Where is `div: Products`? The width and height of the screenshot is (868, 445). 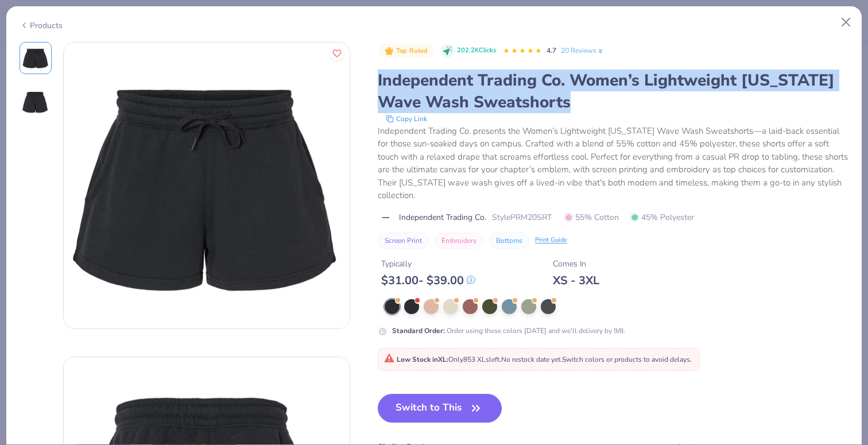 div: Products is located at coordinates (41, 25).